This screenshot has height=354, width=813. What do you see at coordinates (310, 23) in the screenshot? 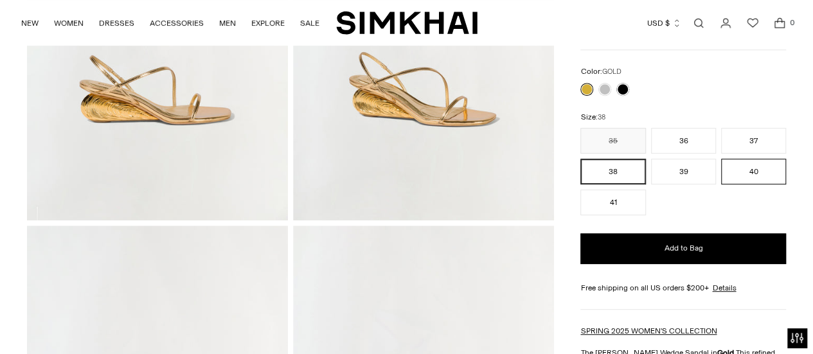
I see `a: SALE` at bounding box center [310, 23].